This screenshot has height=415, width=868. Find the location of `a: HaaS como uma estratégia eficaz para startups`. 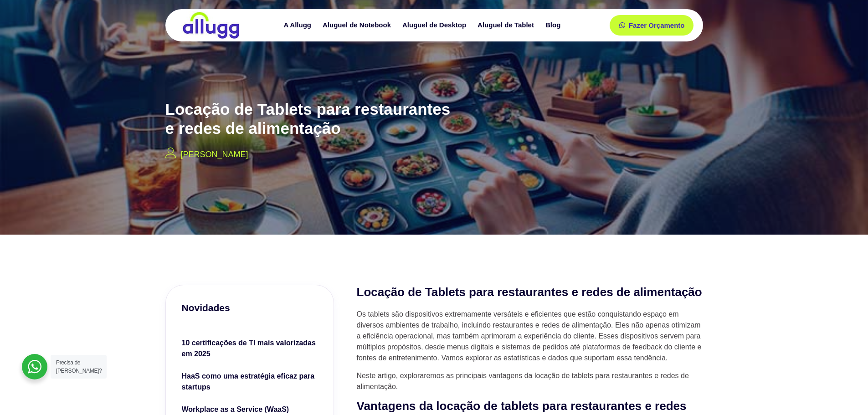

a: HaaS como uma estratégia eficaz para startups is located at coordinates (250, 382).